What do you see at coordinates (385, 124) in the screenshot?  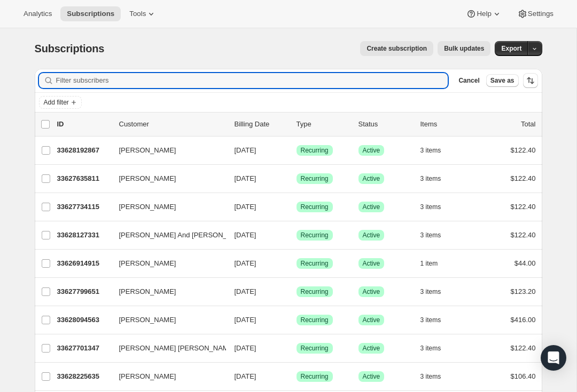 I see `p: Status` at bounding box center [385, 124].